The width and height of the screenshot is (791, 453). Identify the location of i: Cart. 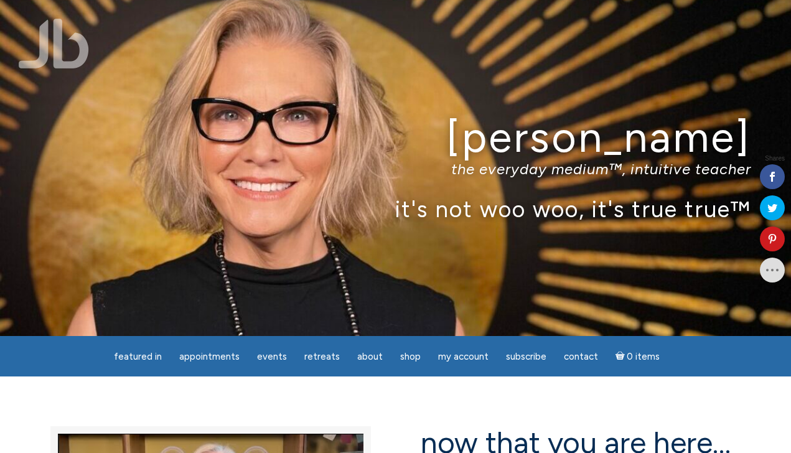
(621, 357).